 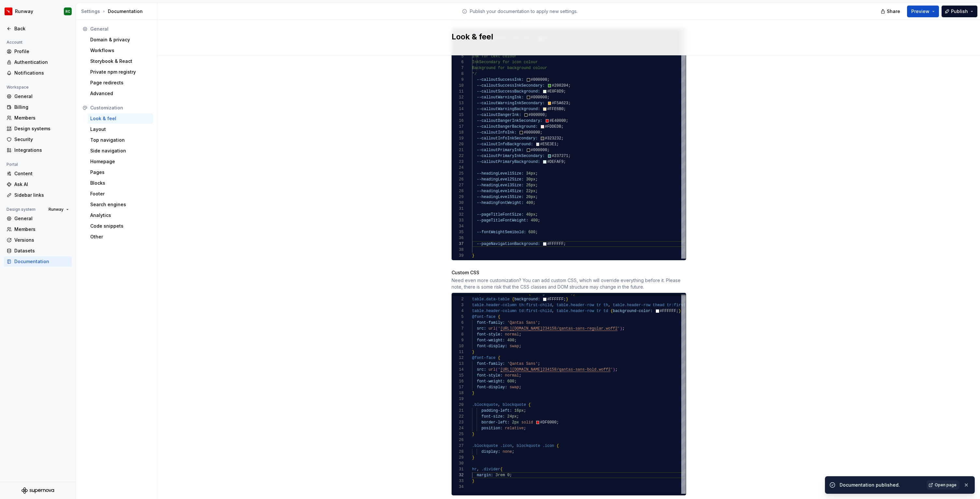 I want to click on span: InkSecondary for icon colour, so click(x=505, y=62).